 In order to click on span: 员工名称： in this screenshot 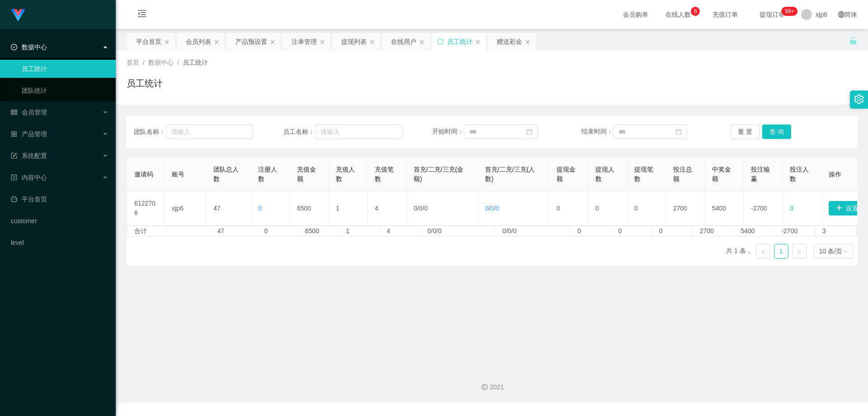, I will do `click(299, 132)`.